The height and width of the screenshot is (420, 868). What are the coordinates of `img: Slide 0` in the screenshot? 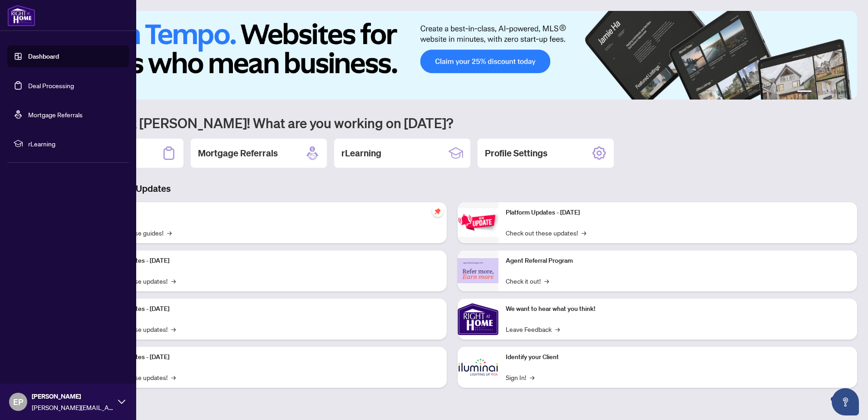 It's located at (452, 55).